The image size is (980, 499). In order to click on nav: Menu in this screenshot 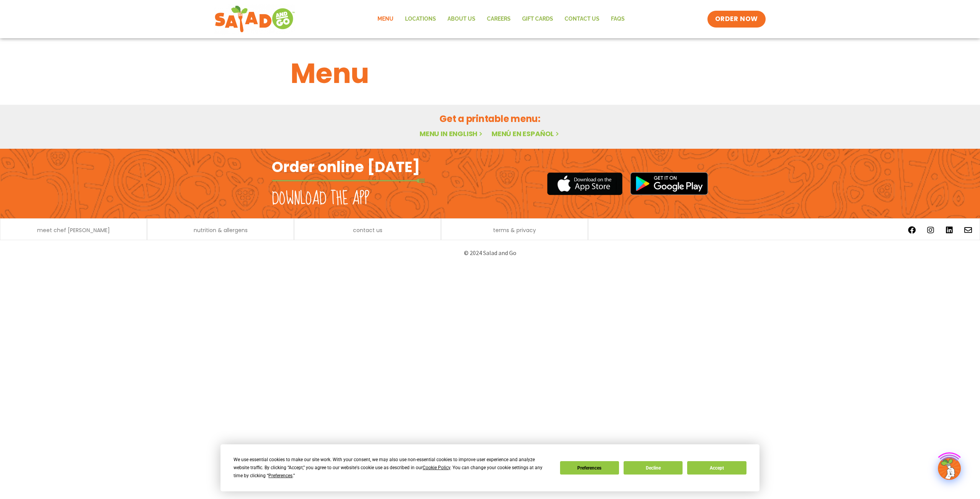, I will do `click(501, 19)`.